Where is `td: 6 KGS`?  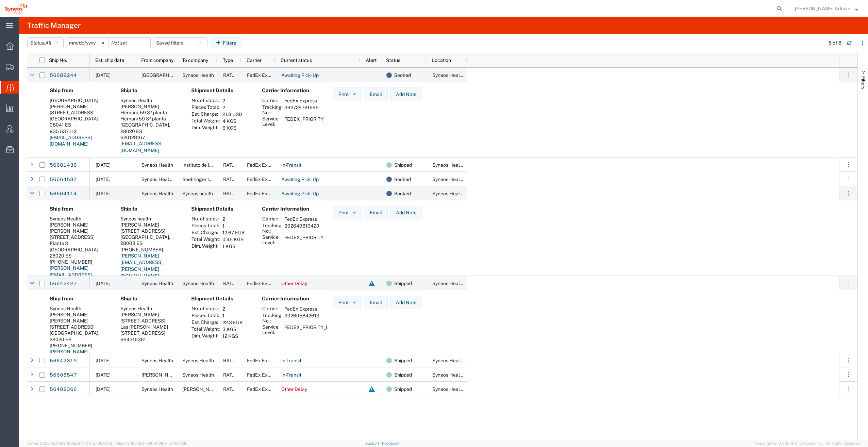 td: 6 KGS is located at coordinates (232, 128).